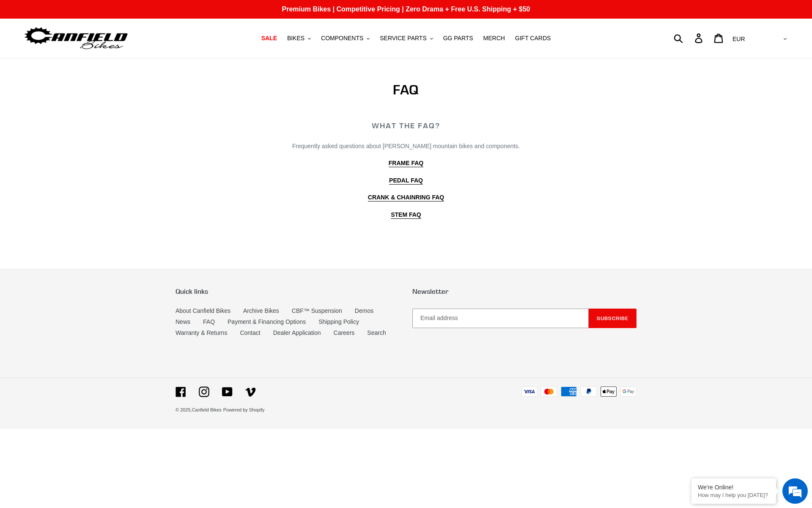 This screenshot has height=508, width=812. Describe the element at coordinates (287, 291) in the screenshot. I see `p: Quick links` at that location.